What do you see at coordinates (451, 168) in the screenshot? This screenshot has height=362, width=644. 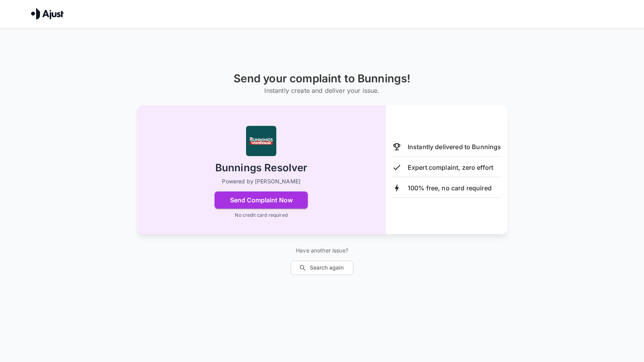 I see `p: Expert complaint, zero effort` at bounding box center [451, 168].